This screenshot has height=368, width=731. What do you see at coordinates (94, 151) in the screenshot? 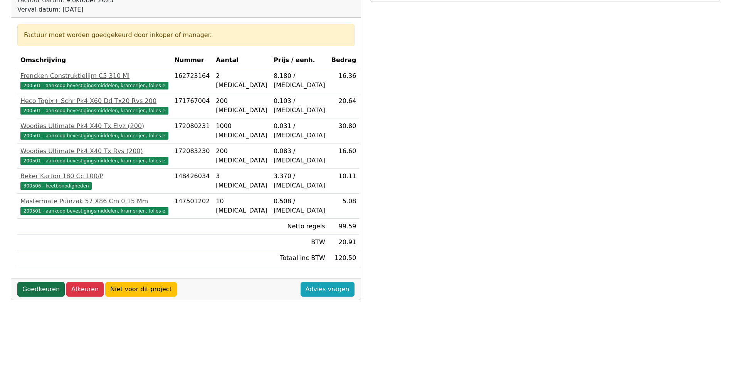
I see `div: Woodies Ultimate Pk4 X40 Tx Rvs (200)` at bounding box center [94, 151].